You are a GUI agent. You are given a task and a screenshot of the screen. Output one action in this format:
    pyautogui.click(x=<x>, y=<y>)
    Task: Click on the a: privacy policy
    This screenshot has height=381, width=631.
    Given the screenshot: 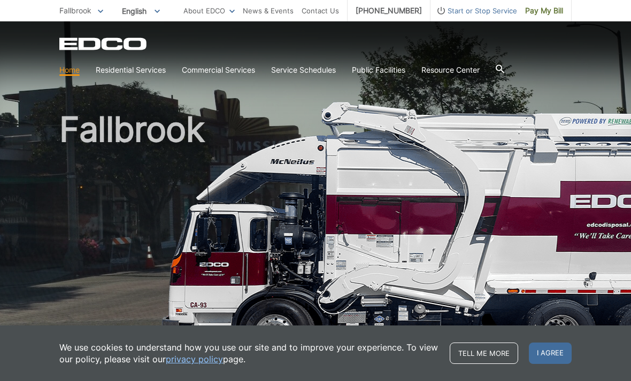 What is the action you would take?
    pyautogui.click(x=194, y=359)
    